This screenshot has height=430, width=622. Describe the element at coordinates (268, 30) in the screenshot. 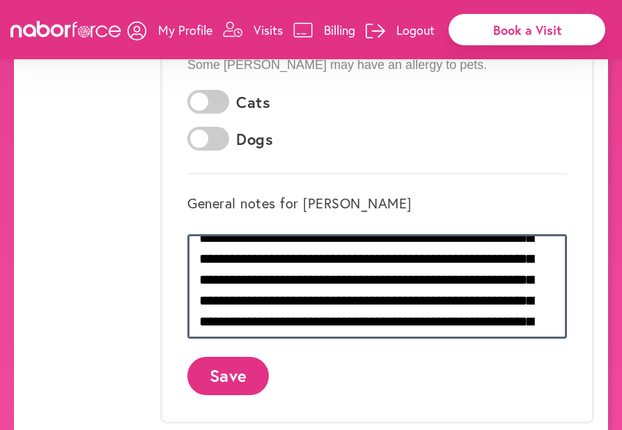

I see `p: Visits` at that location.